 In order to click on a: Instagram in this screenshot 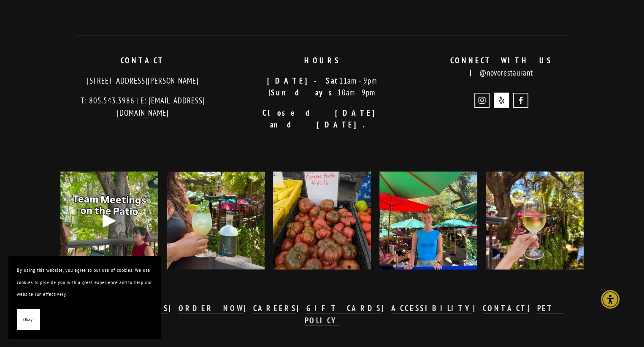, I will do `click(482, 101)`.